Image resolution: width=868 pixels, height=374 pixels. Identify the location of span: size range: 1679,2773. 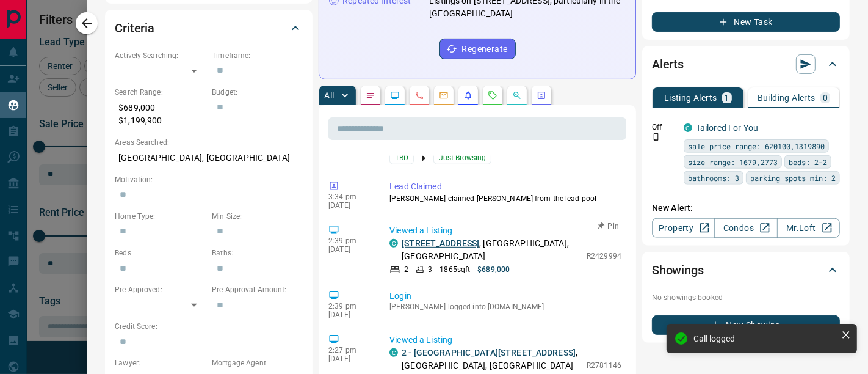
(733, 162).